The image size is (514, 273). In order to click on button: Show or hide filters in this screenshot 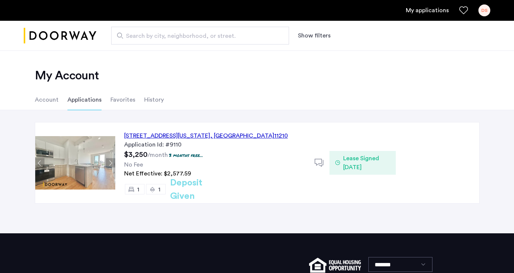, I will do `click(314, 36)`.